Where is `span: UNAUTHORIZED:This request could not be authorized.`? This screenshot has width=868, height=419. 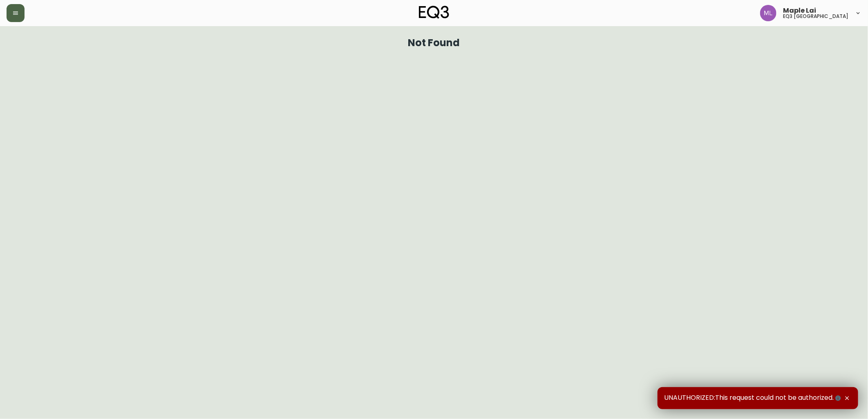 span: UNAUTHORIZED:This request could not be authorized. is located at coordinates (753, 398).